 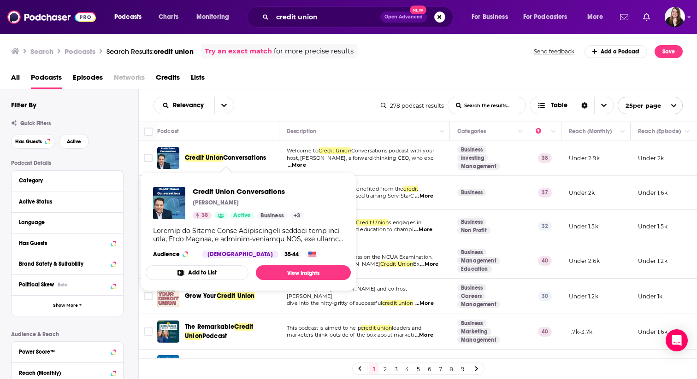 I want to click on a: Active, so click(x=242, y=216).